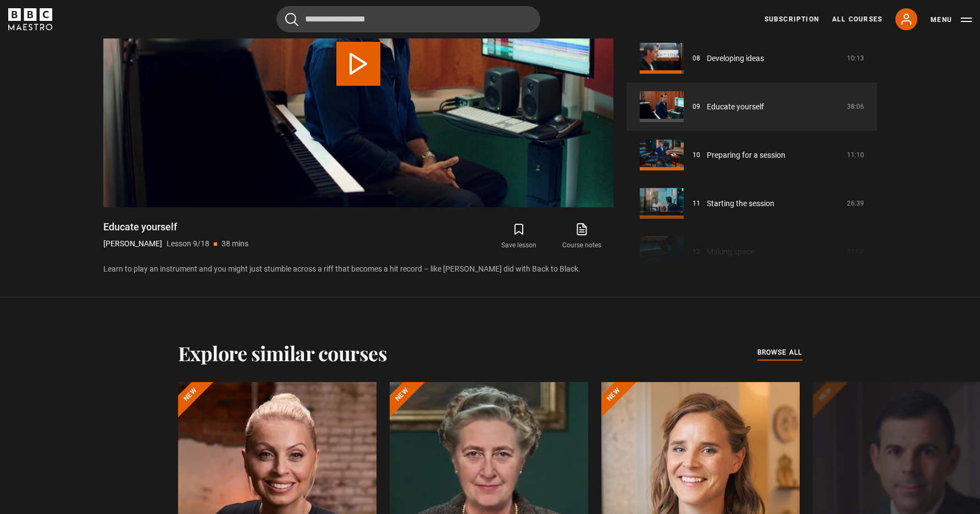  Describe the element at coordinates (358, 268) in the screenshot. I see `p: Learn to play an instrument and you might just stumble across a riff that becomes a hit record – ...` at that location.